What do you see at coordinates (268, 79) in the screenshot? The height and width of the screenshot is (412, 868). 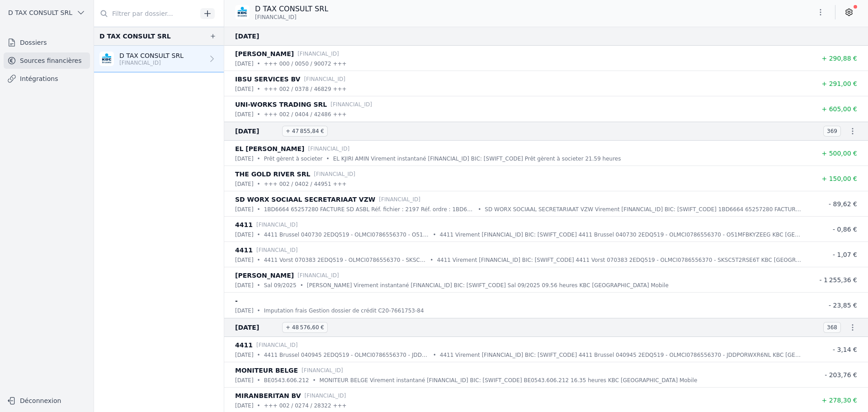 I see `p: IBSU SERVICES BV` at bounding box center [268, 79].